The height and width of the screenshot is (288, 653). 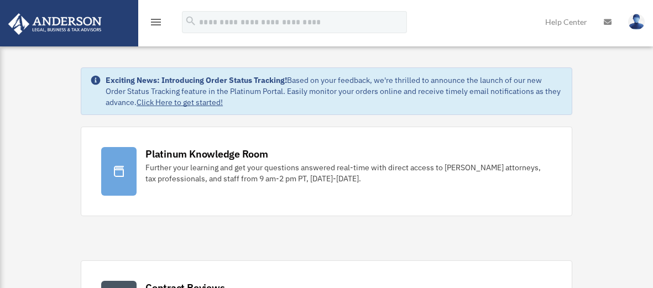 I want to click on div: Based on your feedback, we're thrilled to announce the launch of our new Order Status Tracking fe..., so click(x=334, y=91).